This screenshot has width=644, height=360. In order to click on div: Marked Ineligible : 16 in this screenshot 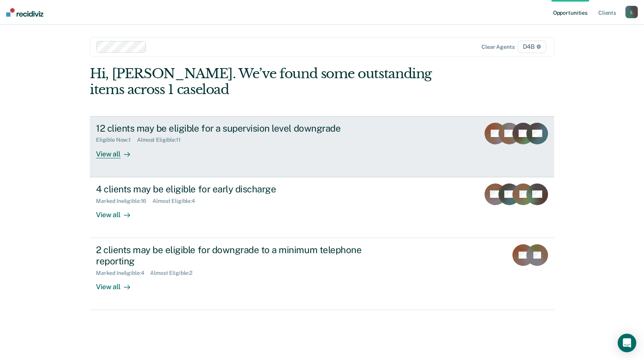, I will do `click(124, 201)`.